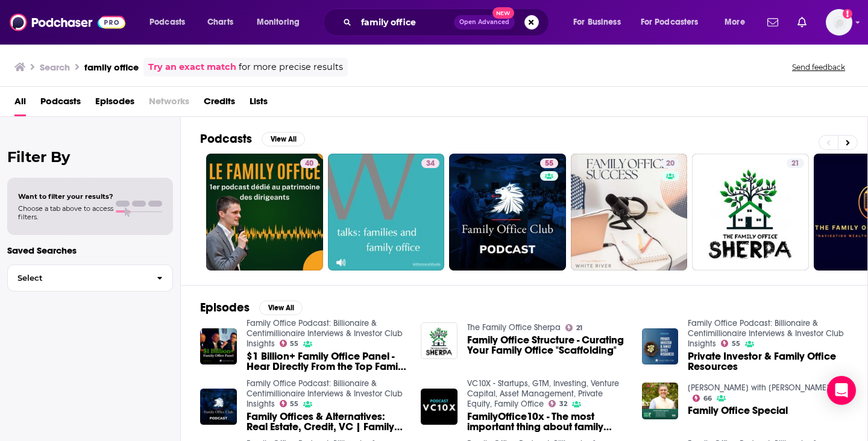 This screenshot has height=441, width=868. I want to click on a: Episodes, so click(115, 104).